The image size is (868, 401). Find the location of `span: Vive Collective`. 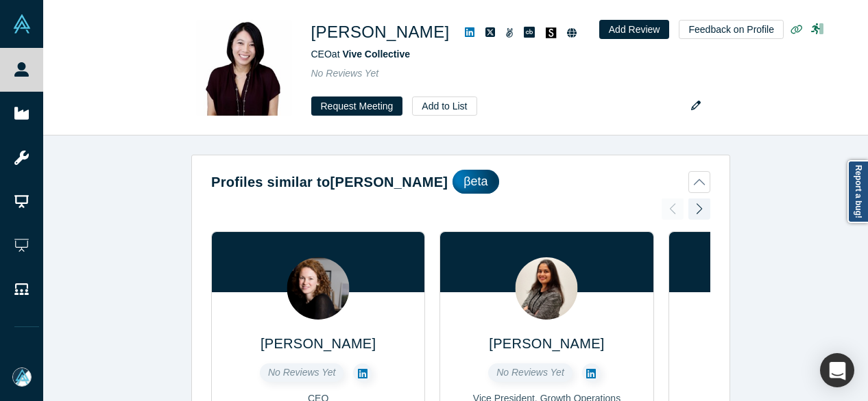

span: Vive Collective is located at coordinates (375, 54).